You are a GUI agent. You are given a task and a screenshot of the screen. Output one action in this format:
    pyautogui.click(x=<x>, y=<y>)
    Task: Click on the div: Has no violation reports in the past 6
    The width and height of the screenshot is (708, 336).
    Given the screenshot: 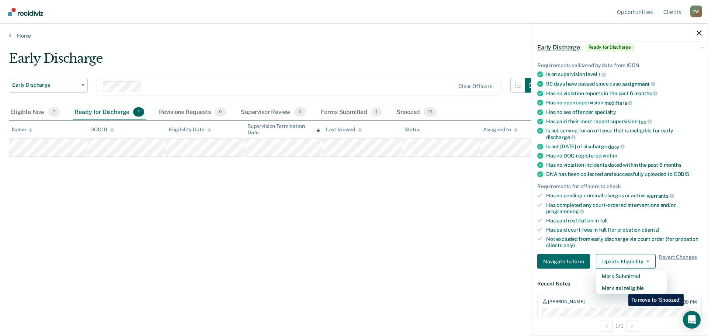 What is the action you would take?
    pyautogui.click(x=624, y=93)
    